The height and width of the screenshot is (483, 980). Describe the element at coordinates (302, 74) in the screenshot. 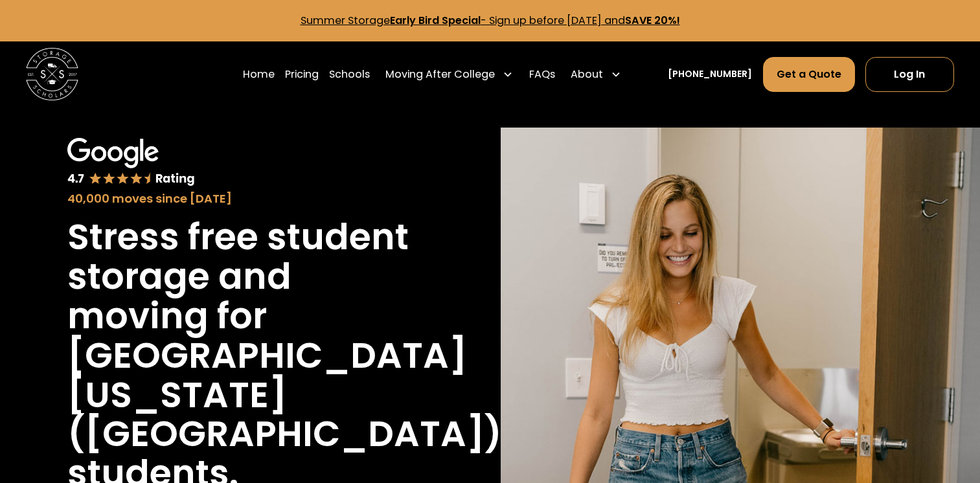

I see `a: Pricing` at that location.